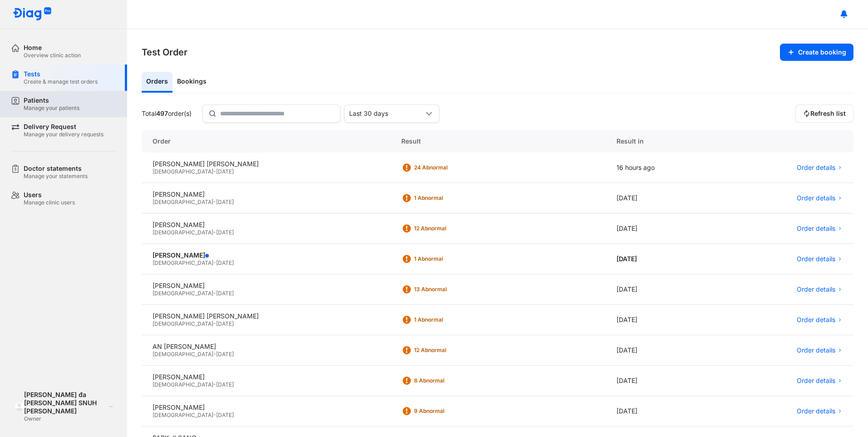 The width and height of the screenshot is (868, 437). I want to click on button: Refresh list, so click(825, 114).